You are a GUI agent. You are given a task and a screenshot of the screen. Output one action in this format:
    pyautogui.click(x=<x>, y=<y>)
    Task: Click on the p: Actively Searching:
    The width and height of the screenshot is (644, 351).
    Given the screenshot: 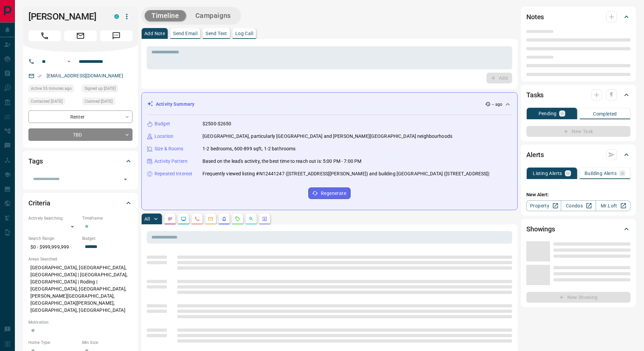 What is the action you would take?
    pyautogui.click(x=53, y=218)
    